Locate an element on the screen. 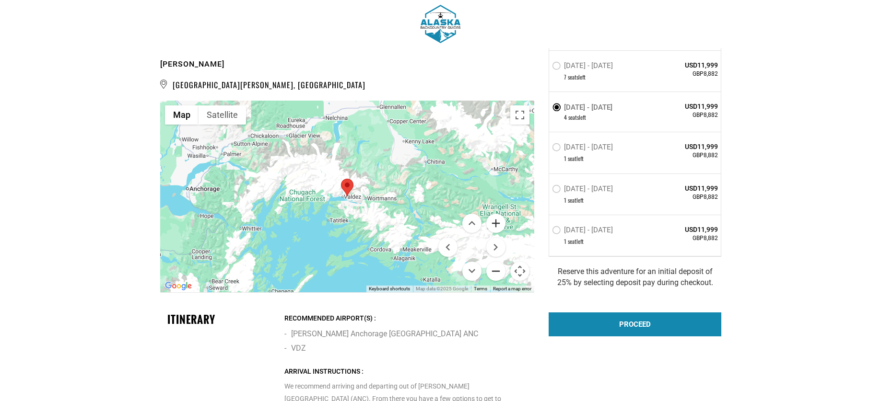 This screenshot has height=401, width=881. div: Reserve this adventure for an initial deposit of 25% by selecting deposit pay during checkout. is located at coordinates (635, 277).